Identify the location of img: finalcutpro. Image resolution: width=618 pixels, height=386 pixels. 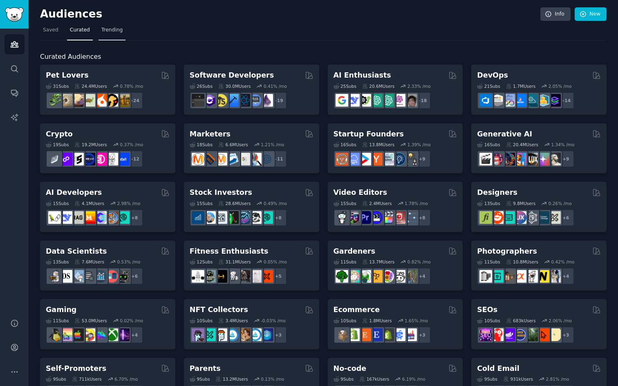
(387, 217).